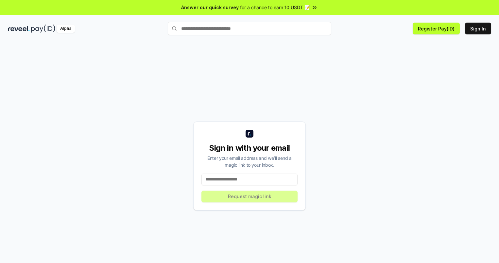 This screenshot has width=499, height=263. I want to click on span: for a chance to earn 10 USDT 📝, so click(275, 7).